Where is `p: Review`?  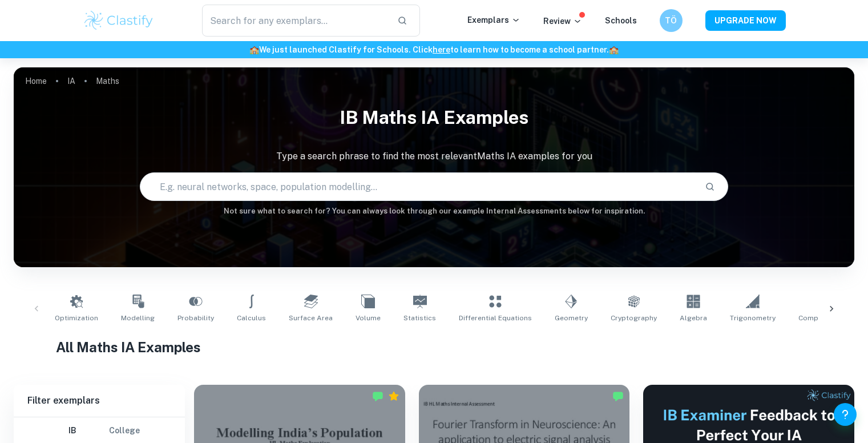
p: Review is located at coordinates (562, 21).